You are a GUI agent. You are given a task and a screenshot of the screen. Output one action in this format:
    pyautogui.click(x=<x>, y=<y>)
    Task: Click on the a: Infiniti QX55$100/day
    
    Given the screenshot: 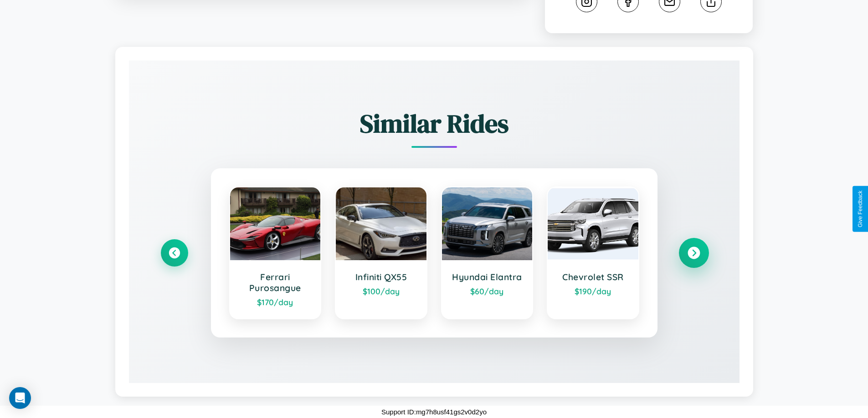 What is the action you would take?
    pyautogui.click(x=381, y=253)
    